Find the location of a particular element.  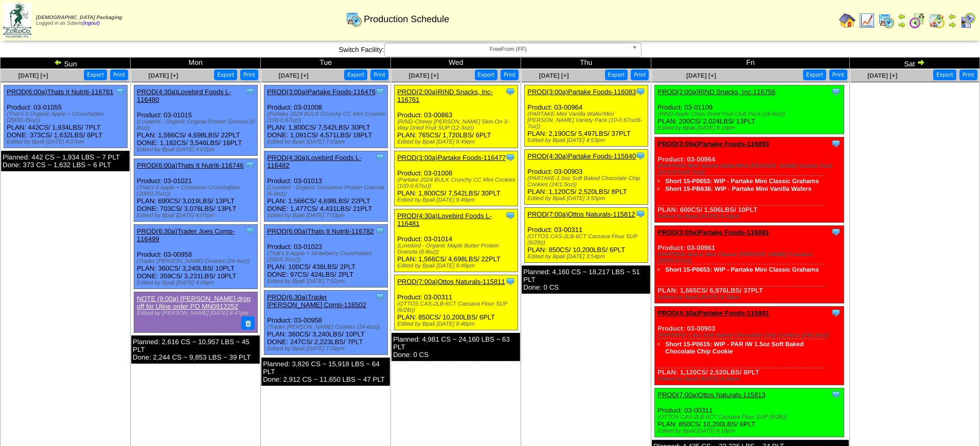

span: FreeFrom (FF) is located at coordinates (508, 49).